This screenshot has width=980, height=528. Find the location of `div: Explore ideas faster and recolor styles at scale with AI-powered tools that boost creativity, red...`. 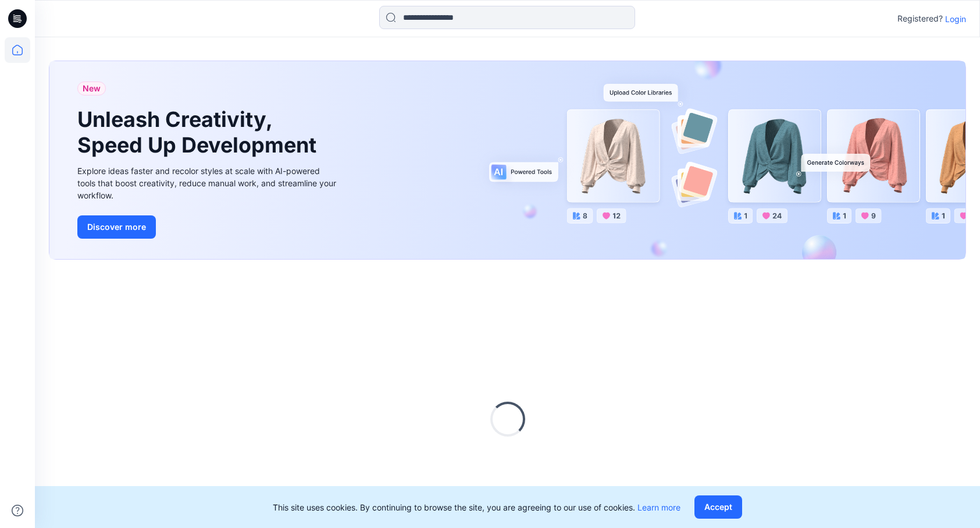

div: Explore ideas faster and recolor styles at scale with AI-powered tools that boost creativity, red... is located at coordinates (209, 183).